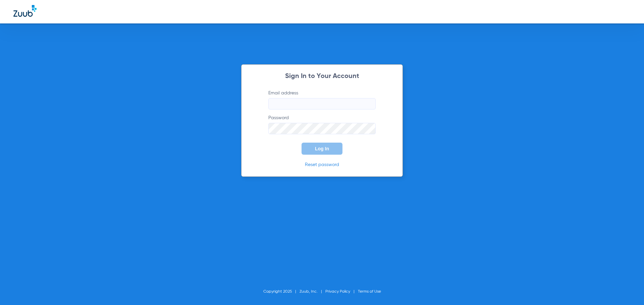 Image resolution: width=644 pixels, height=305 pixels. I want to click on li: Copyright 2025, so click(281, 291).